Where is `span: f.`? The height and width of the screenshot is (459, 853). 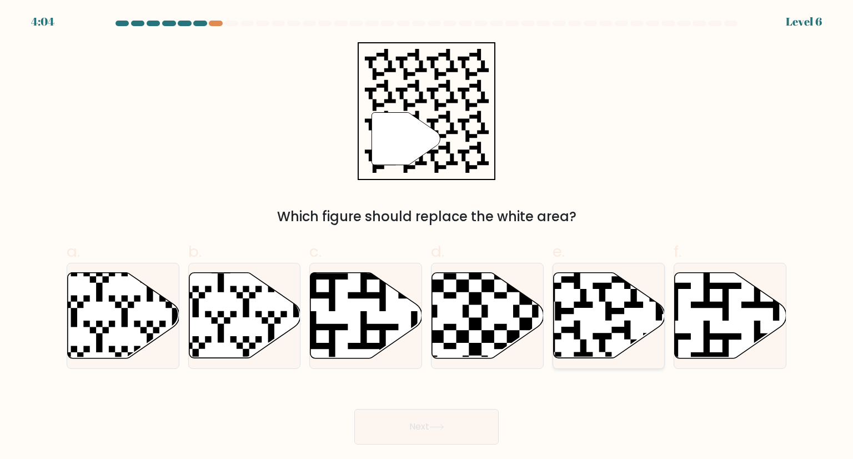
span: f. is located at coordinates (678, 251).